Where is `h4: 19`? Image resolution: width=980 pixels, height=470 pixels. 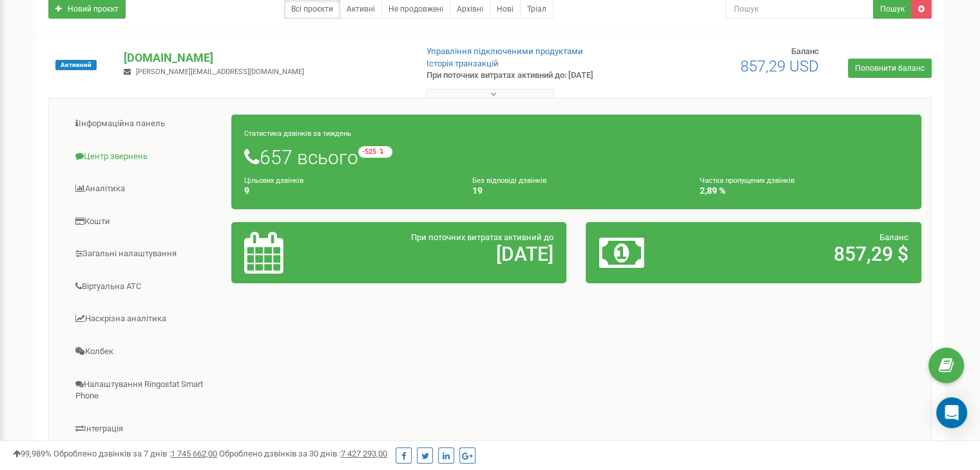
h4: 19 is located at coordinates (576, 191).